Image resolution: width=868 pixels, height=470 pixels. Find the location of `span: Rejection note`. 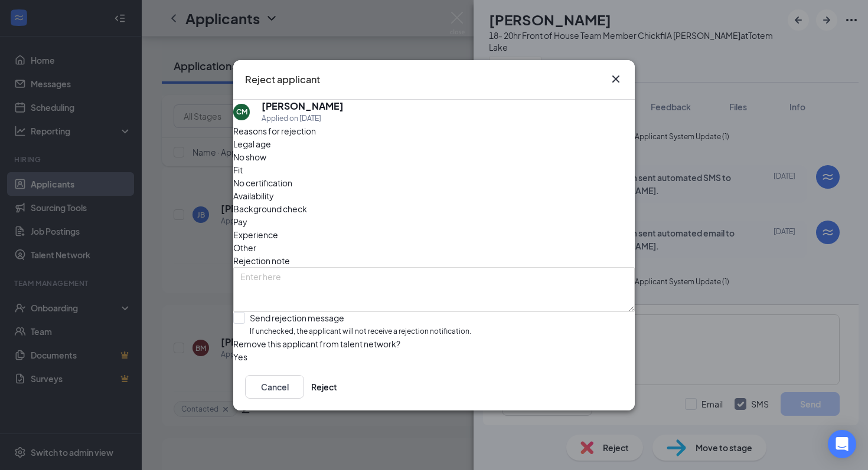

span: Rejection note is located at coordinates (261, 260).